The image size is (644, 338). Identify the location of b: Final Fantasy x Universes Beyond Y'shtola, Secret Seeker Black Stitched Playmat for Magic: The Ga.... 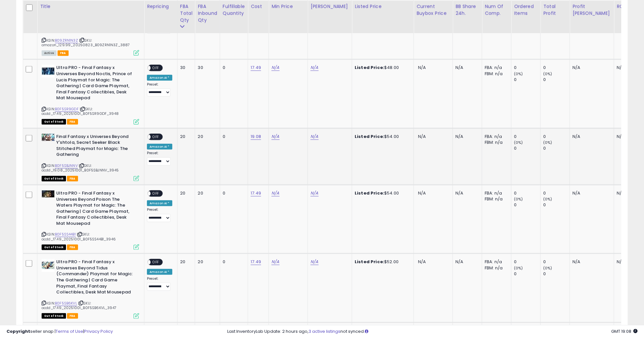
(96, 147).